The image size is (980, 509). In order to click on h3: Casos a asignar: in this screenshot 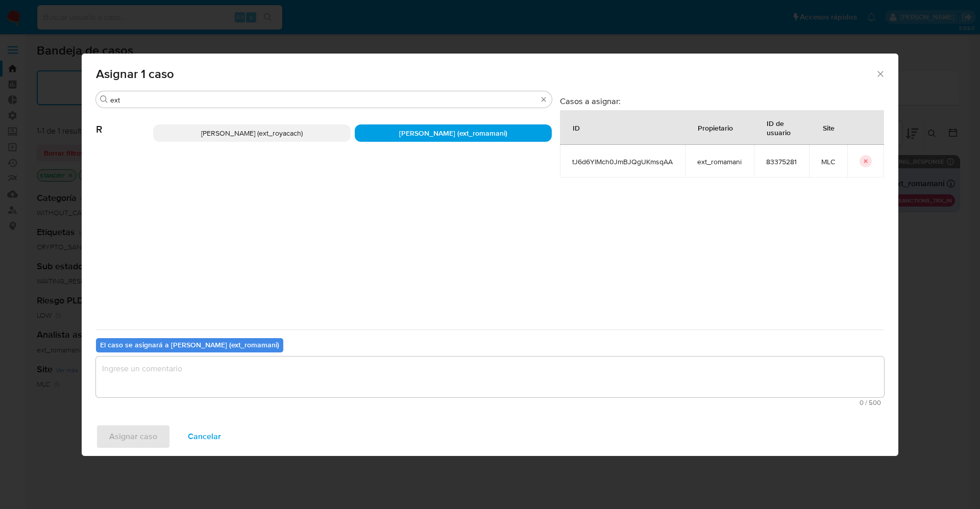, I will do `click(722, 101)`.